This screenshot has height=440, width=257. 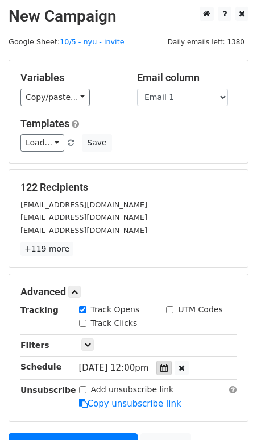 I want to click on label: UTM Codes, so click(x=200, y=309).